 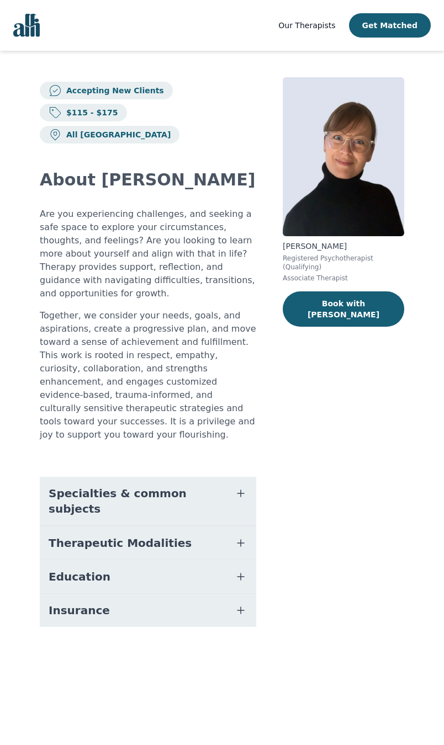 I want to click on p: Are you experiencing challenges, and seeking a safe space to explore your circumstances, thoughts..., so click(x=148, y=254).